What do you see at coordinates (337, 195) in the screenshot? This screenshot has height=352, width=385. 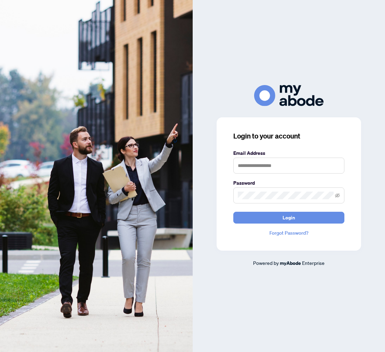 I see `span: eye-invisible` at bounding box center [337, 195].